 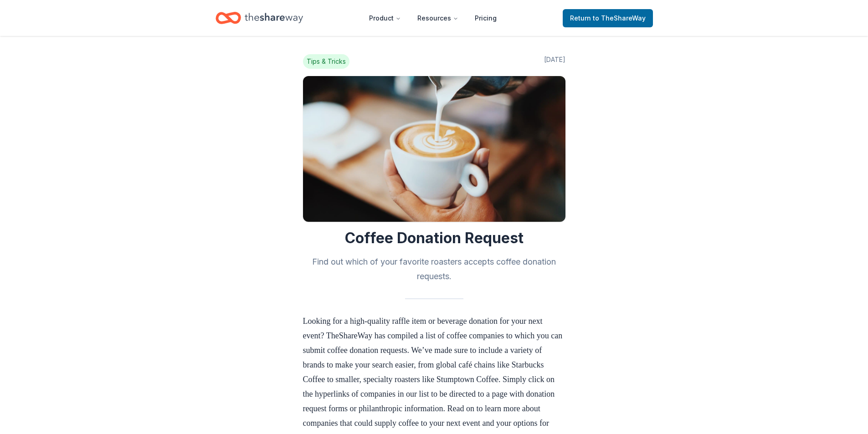 What do you see at coordinates (434, 269) in the screenshot?
I see `h2: Find out which of your favorite roasters accepts coffee donation requests.` at bounding box center [434, 269].